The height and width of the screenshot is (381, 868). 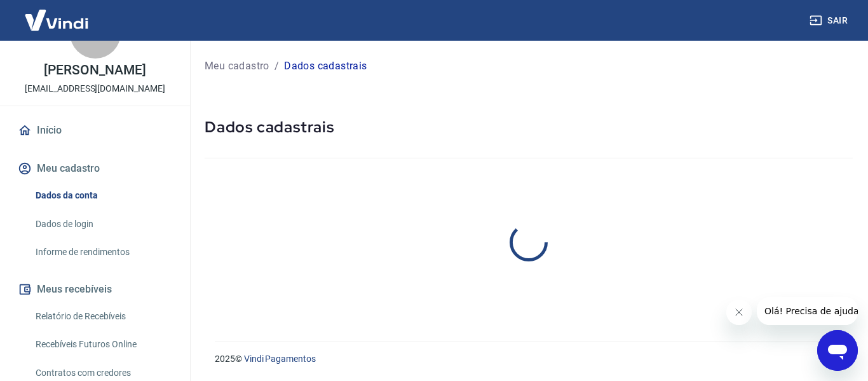 What do you see at coordinates (237, 66) in the screenshot?
I see `p: Meu cadastro` at bounding box center [237, 66].